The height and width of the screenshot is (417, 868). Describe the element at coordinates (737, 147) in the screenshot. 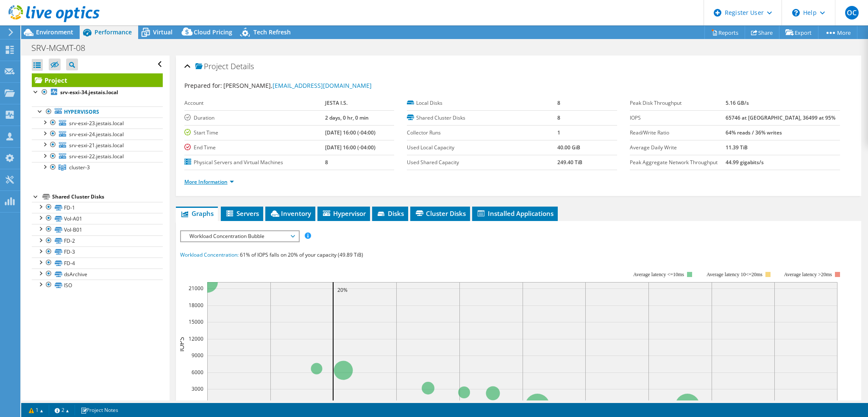

I see `b: 11.39 TiB` at that location.